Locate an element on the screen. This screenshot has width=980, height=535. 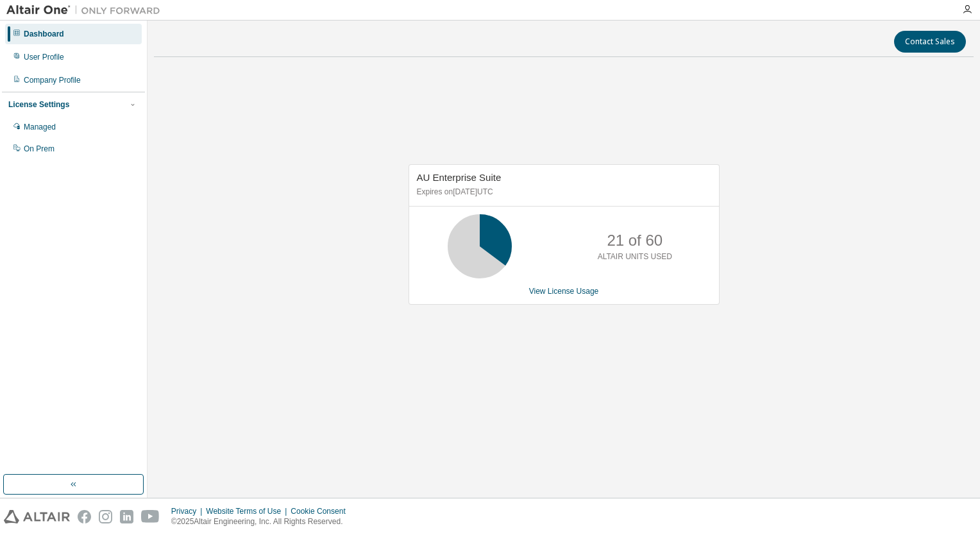
button: Contact Sales is located at coordinates (930, 42).